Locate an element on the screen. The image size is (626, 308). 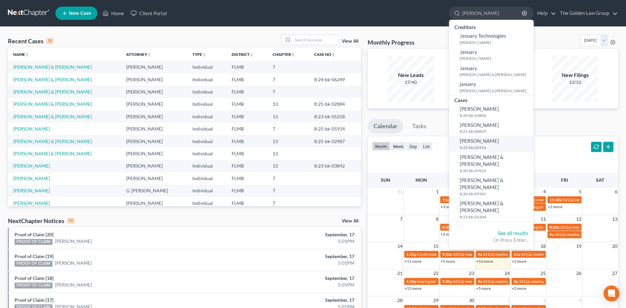
span: 1 is located at coordinates (509, 300).